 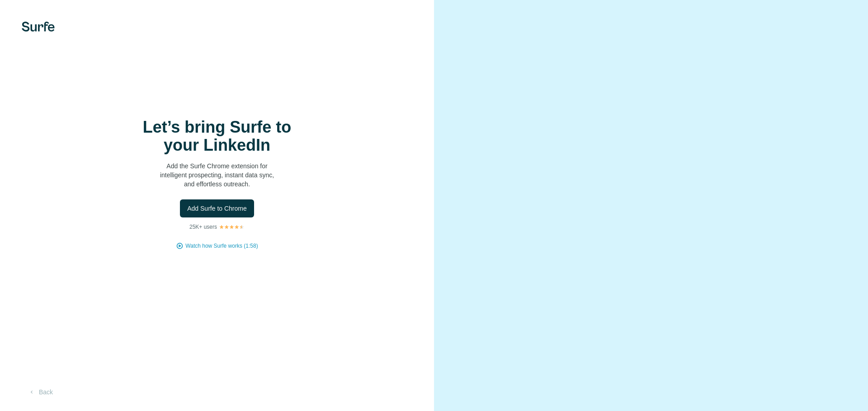 What do you see at coordinates (217, 136) in the screenshot?
I see `h1: Let’s bring Surfe to your LinkedIn` at bounding box center [217, 136].